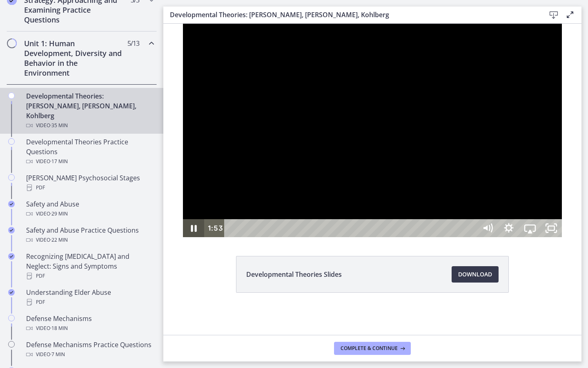 The width and height of the screenshot is (588, 368). I want to click on span: · 17 min, so click(59, 161).